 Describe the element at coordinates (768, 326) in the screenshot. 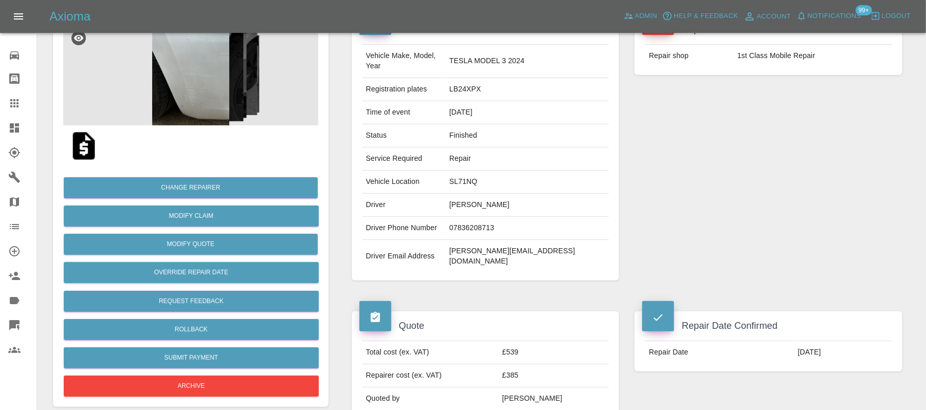

I see `h4: Repair Date Confirmed` at that location.